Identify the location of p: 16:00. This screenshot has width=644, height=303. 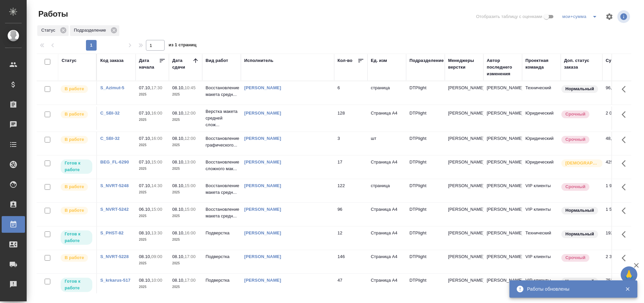
(156, 112).